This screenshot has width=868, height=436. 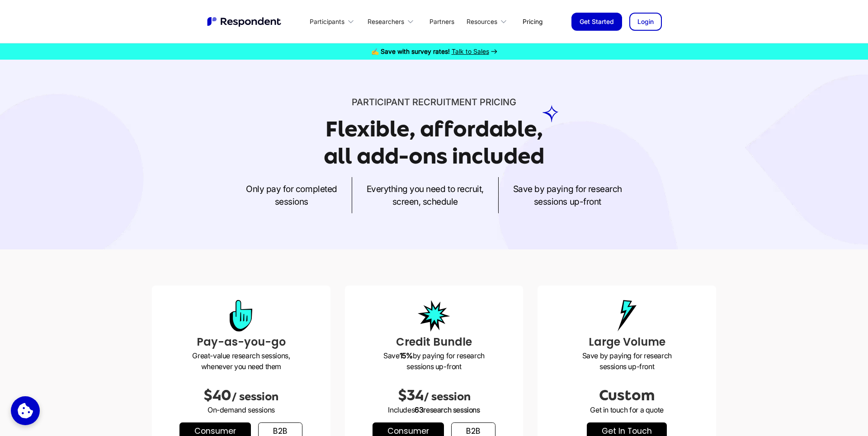 I want to click on a: Get Started, so click(x=597, y=21).